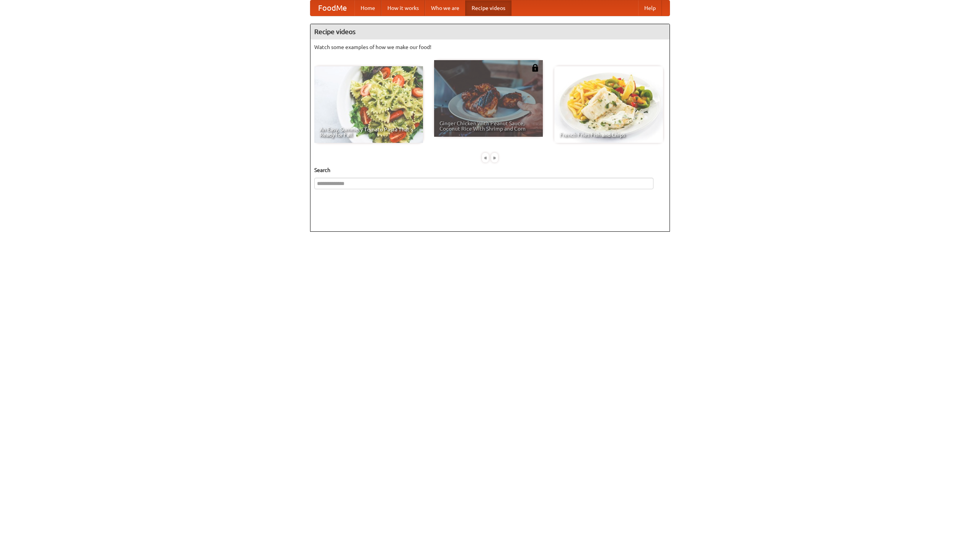 The height and width of the screenshot is (542, 980). I want to click on a: Home, so click(368, 8).